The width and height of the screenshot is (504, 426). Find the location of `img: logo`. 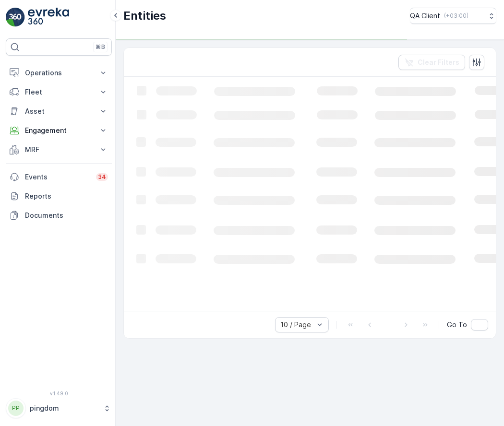

img: logo is located at coordinates (15, 17).